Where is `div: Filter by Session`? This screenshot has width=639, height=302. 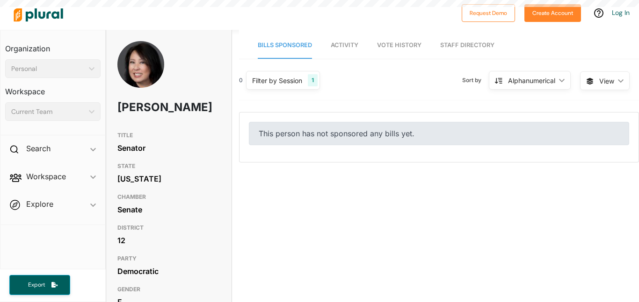
div: Filter by Session is located at coordinates (277, 80).